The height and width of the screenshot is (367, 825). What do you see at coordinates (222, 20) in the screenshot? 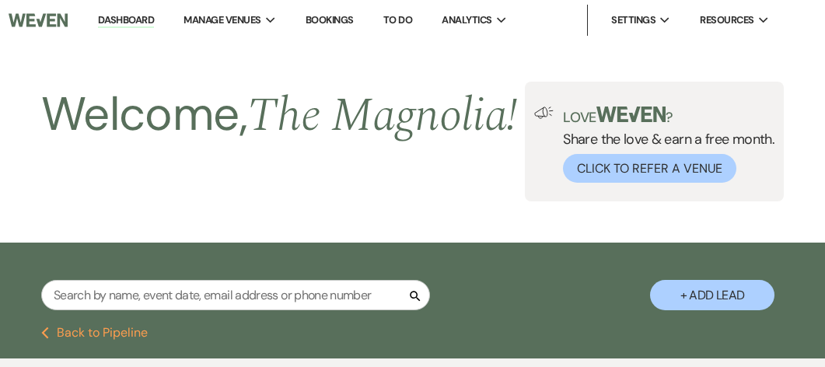
I see `span: Manage Venues` at bounding box center [222, 20].